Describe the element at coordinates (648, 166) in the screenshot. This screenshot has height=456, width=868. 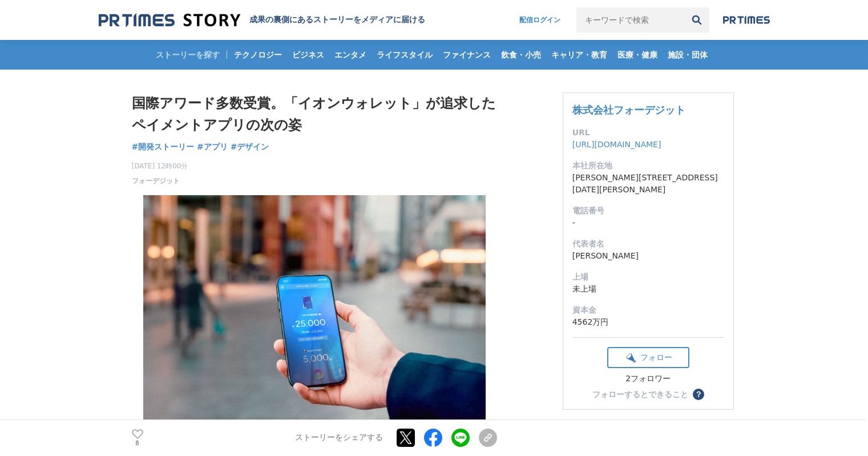
I see `dt: 本社所在地` at that location.